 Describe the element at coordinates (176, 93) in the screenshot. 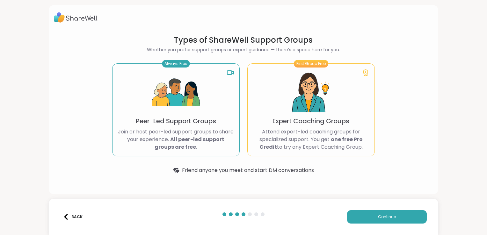

I see `img: Peer-Led Support Groups` at that location.